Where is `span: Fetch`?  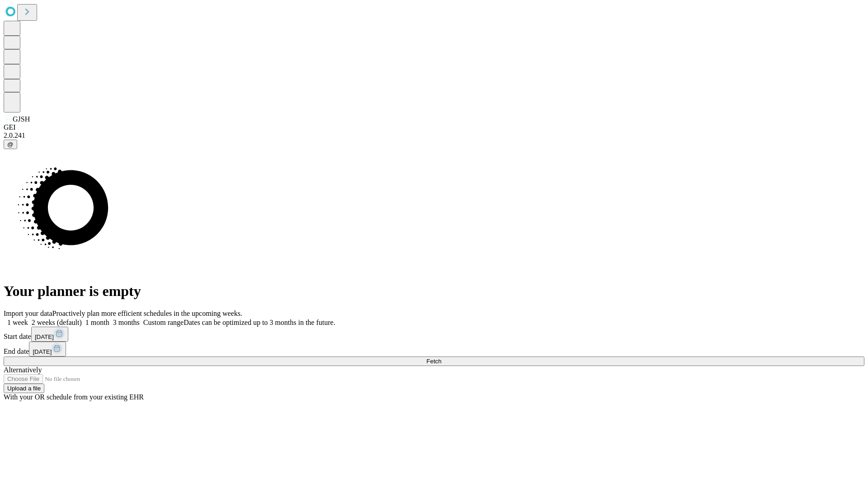
span: Fetch is located at coordinates (434, 361).